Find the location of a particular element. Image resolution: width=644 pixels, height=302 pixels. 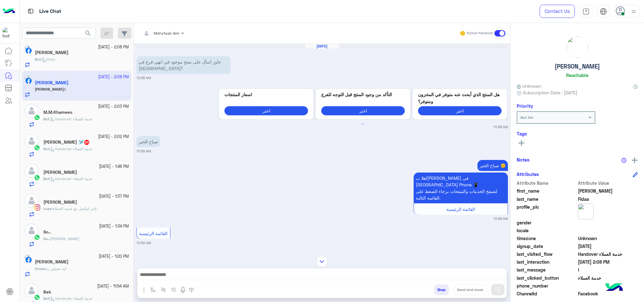

span: So.. is located at coordinates (47, 239).